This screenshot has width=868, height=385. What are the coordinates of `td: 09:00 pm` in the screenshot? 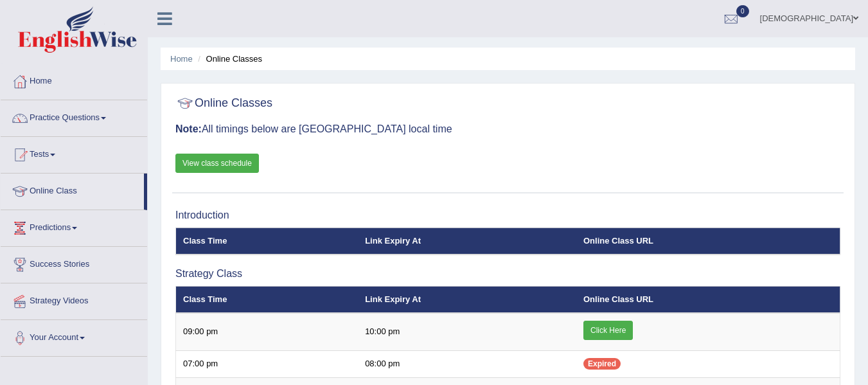 It's located at (268, 332).